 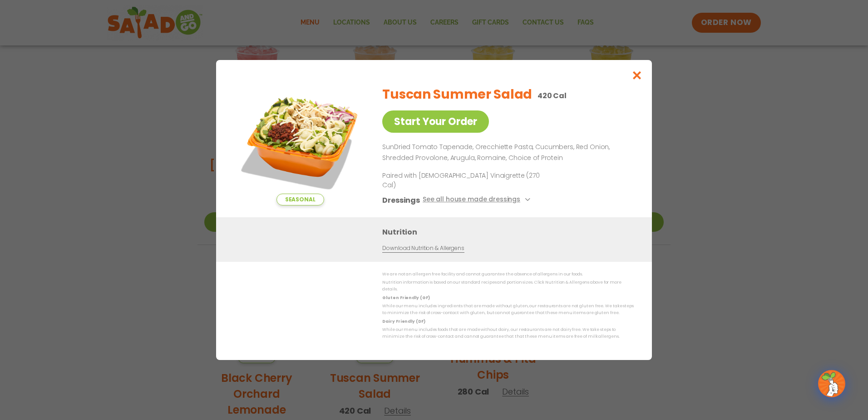 I want to click on a: Start Your Order, so click(x=435, y=122).